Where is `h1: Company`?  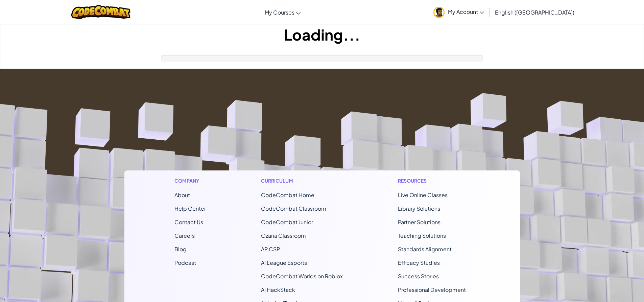 h1: Company is located at coordinates (190, 181).